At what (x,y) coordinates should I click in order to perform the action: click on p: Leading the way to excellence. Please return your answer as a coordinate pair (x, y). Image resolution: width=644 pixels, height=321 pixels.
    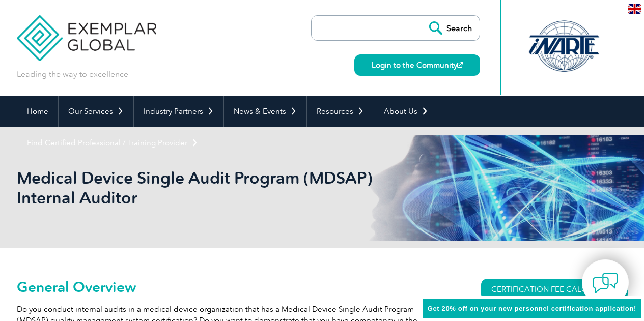
    Looking at the image, I should click on (72, 74).